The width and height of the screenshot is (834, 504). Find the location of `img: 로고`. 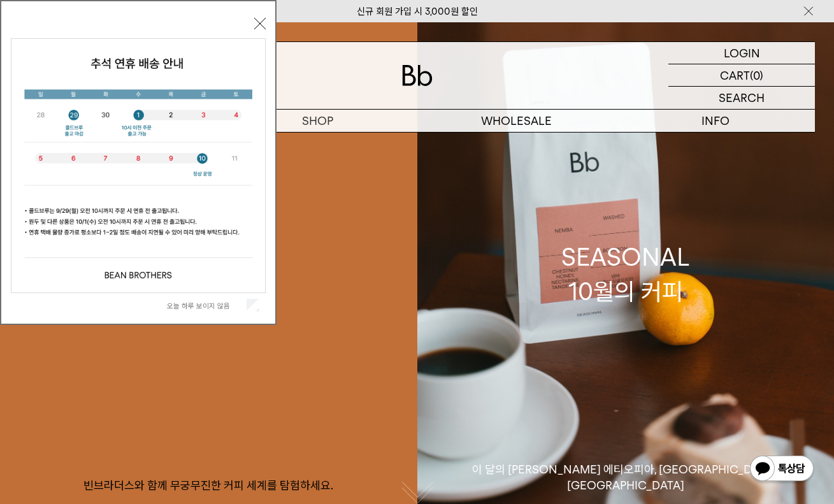

img: 로고 is located at coordinates (417, 75).